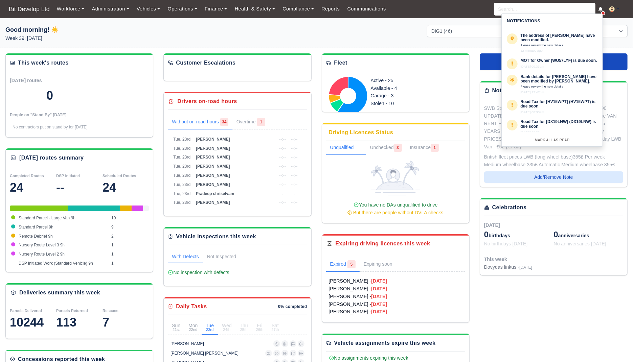  Describe the element at coordinates (193, 328) in the screenshot. I see `div: Mon` at that location.